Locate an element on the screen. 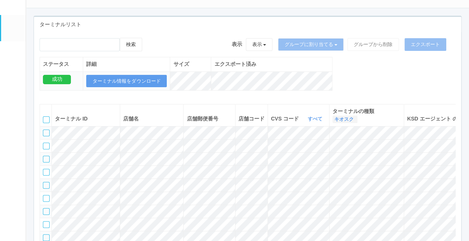  button: ターミナル情報をダウンロード is located at coordinates (127, 81).